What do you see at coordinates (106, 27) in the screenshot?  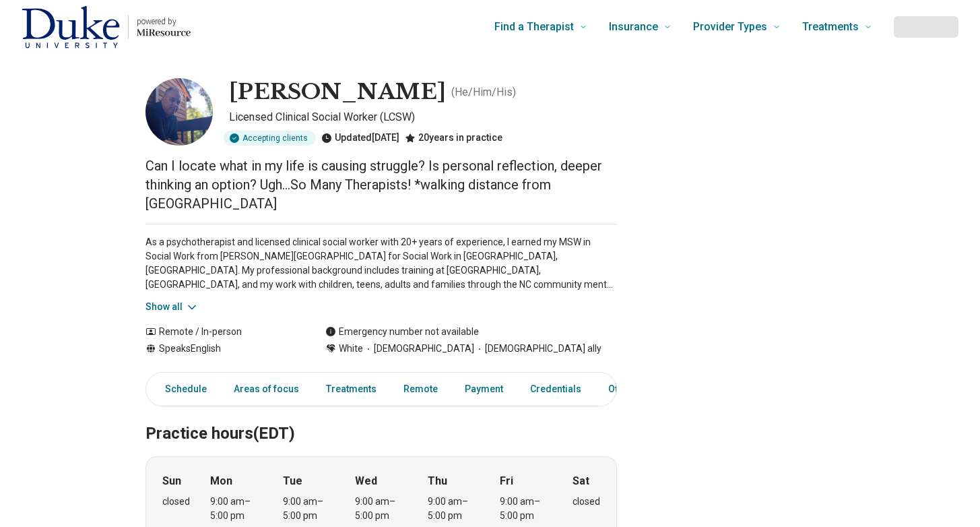 I see `a: Home page` at bounding box center [106, 27].